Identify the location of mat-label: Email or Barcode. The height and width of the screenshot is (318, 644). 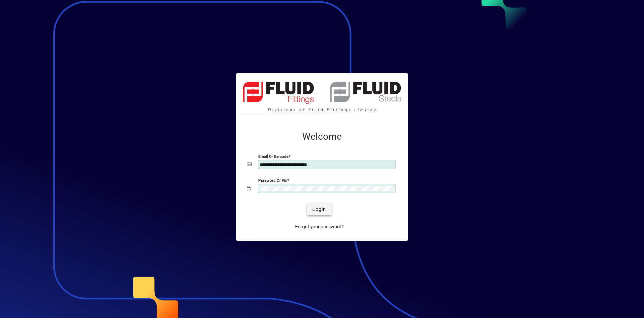
(273, 156).